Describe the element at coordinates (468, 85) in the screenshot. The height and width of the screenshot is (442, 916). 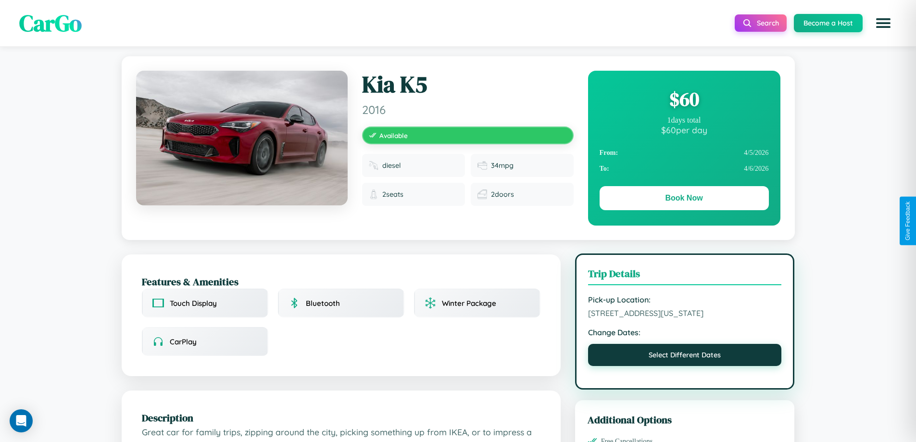
I see `h1: Kia K5` at that location.